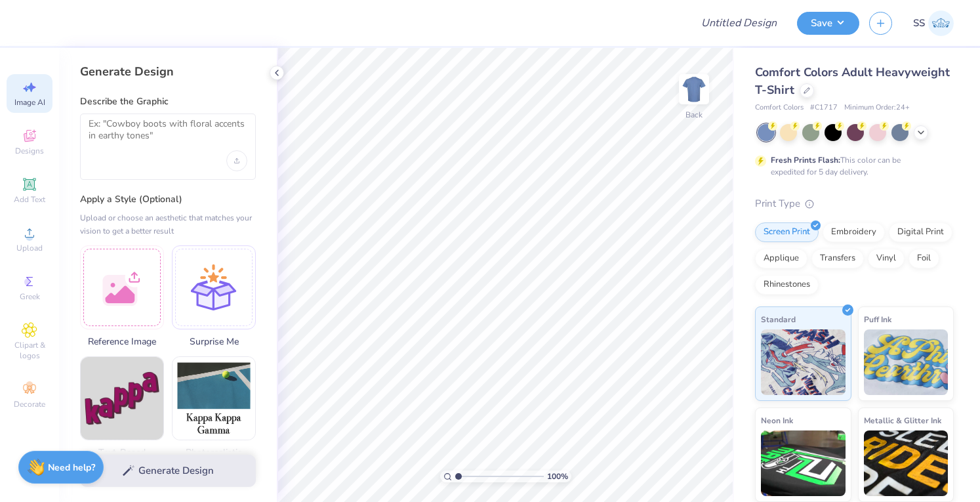 This screenshot has width=980, height=502. What do you see at coordinates (557, 477) in the screenshot?
I see `span: 100 %` at bounding box center [557, 477].